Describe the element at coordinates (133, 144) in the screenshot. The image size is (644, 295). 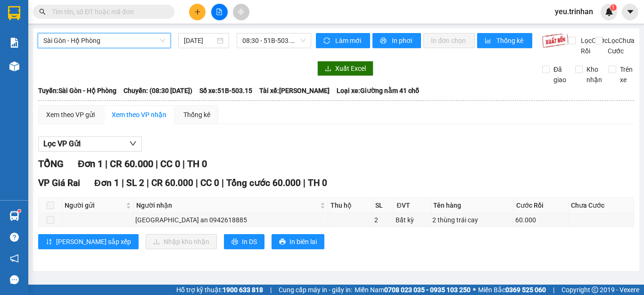
I see `span: down` at that location.